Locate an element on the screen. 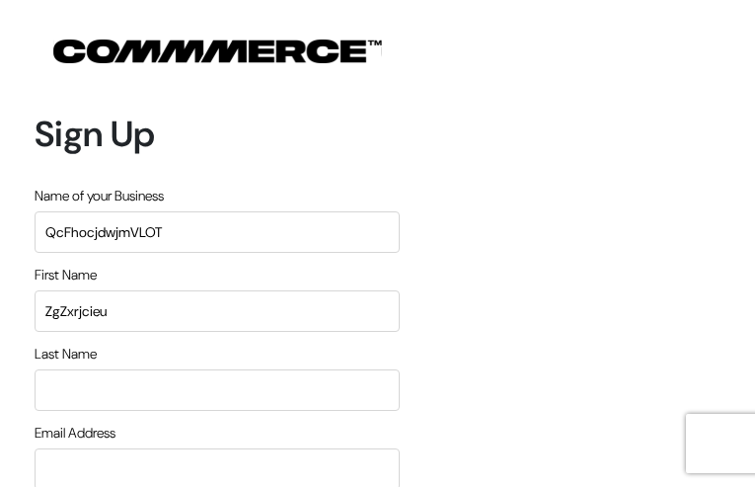 This screenshot has width=755, height=487. label: First Name is located at coordinates (65, 274).